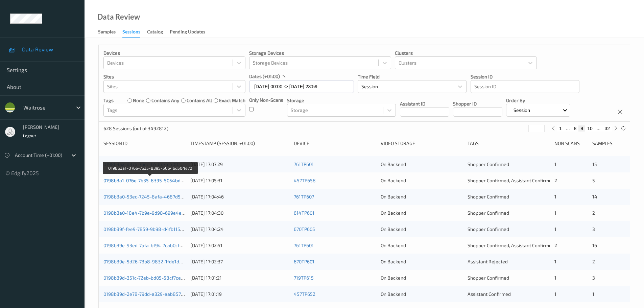  What do you see at coordinates (305, 180) in the screenshot?
I see `a: 457TP658` at bounding box center [305, 180].